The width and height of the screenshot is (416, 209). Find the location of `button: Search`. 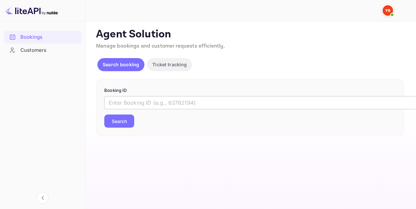

button: Search is located at coordinates (119, 121).